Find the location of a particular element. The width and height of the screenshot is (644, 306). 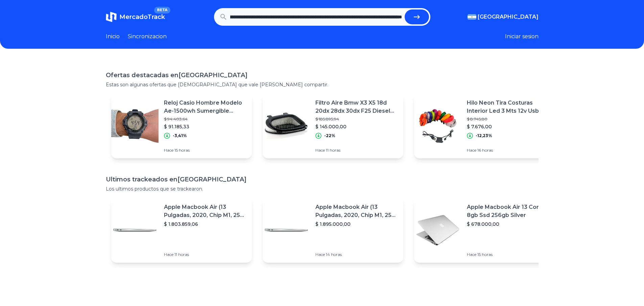

p: -12,23% is located at coordinates (484, 136).